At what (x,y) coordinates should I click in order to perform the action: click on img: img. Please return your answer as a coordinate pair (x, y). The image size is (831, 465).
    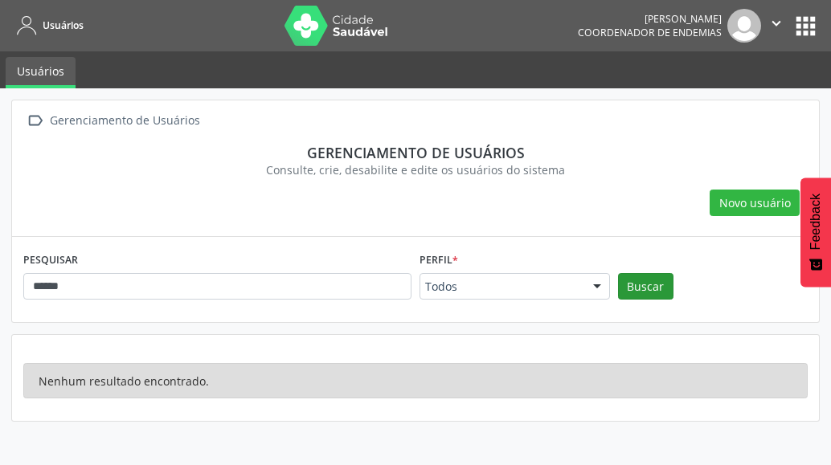
    Looking at the image, I should click on (744, 26).